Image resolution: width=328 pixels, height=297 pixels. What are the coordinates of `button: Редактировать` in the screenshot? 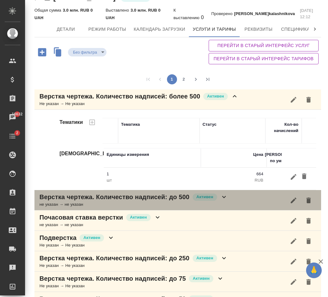 It's located at (293, 176).